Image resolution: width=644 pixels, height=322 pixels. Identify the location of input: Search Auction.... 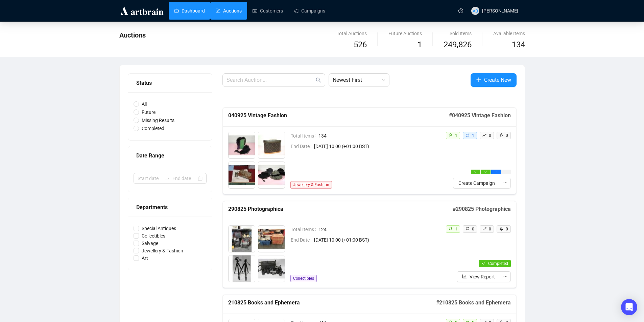
(271, 80).